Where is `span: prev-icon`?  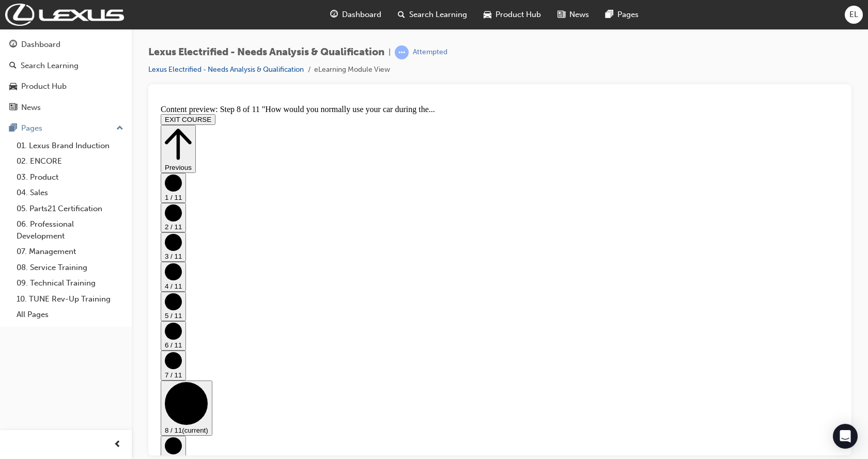
span: prev-icon is located at coordinates (117, 445).